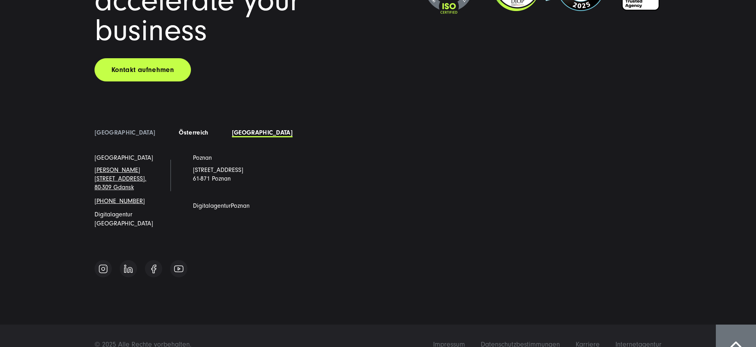 This screenshot has height=347, width=756. What do you see at coordinates (103, 269) in the screenshot?
I see `img: Follow us on Instagram` at bounding box center [103, 269].